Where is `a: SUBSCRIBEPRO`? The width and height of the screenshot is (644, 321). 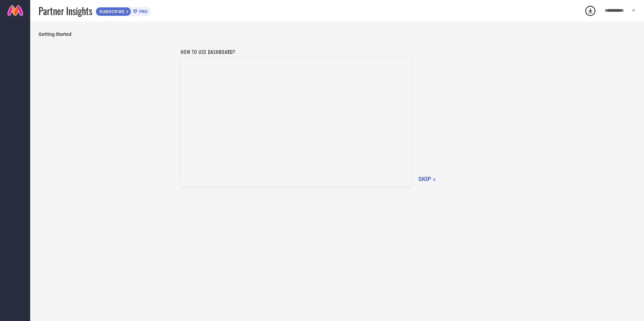
a: SUBSCRIBEPRO is located at coordinates (123, 11).